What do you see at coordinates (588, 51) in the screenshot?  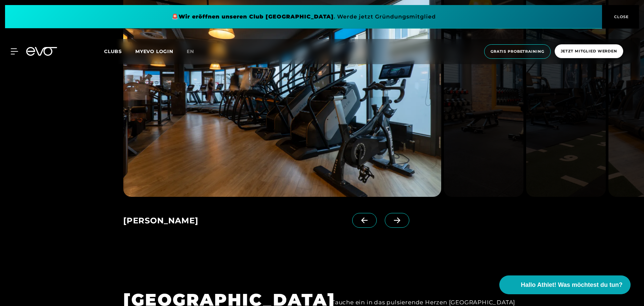 I see `a: Jetzt Mitglied werden` at bounding box center [588, 51].